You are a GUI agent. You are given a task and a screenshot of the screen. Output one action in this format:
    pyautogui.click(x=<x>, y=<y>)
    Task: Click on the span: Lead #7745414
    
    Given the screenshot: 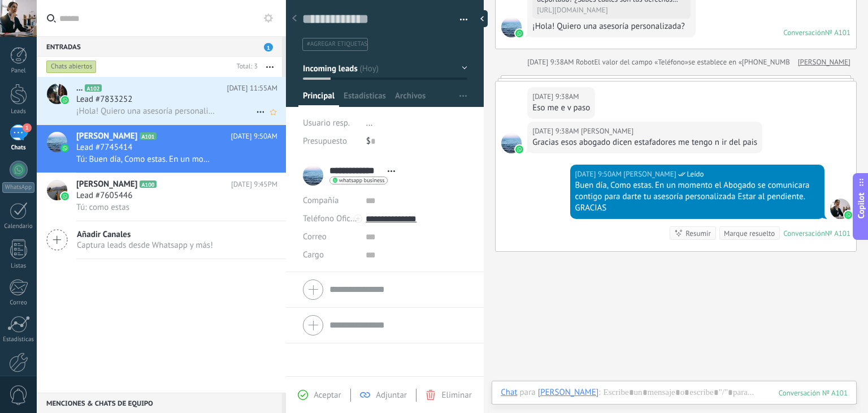 What is the action you would take?
    pyautogui.click(x=104, y=147)
    